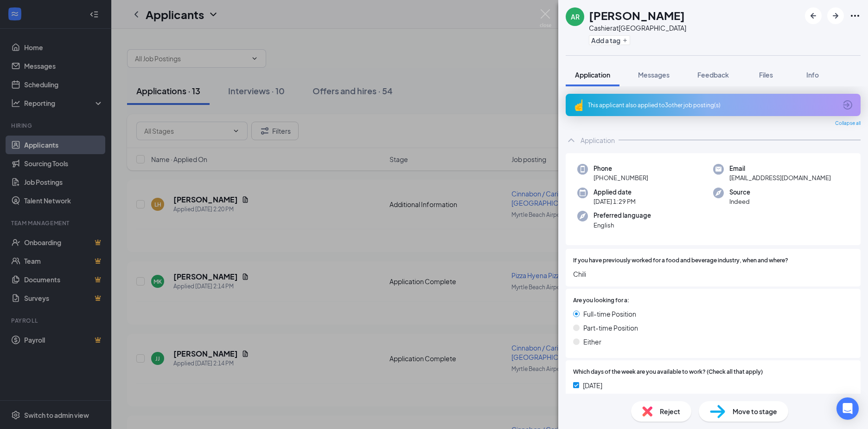  What do you see at coordinates (601, 300) in the screenshot?
I see `span: Are you looking for a:` at bounding box center [601, 300].